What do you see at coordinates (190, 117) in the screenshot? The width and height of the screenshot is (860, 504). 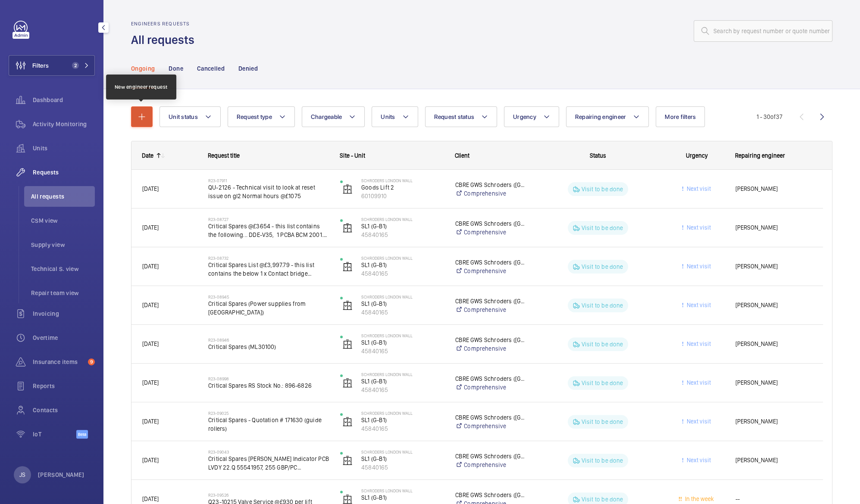 I see `button: Unit status` at bounding box center [190, 117].